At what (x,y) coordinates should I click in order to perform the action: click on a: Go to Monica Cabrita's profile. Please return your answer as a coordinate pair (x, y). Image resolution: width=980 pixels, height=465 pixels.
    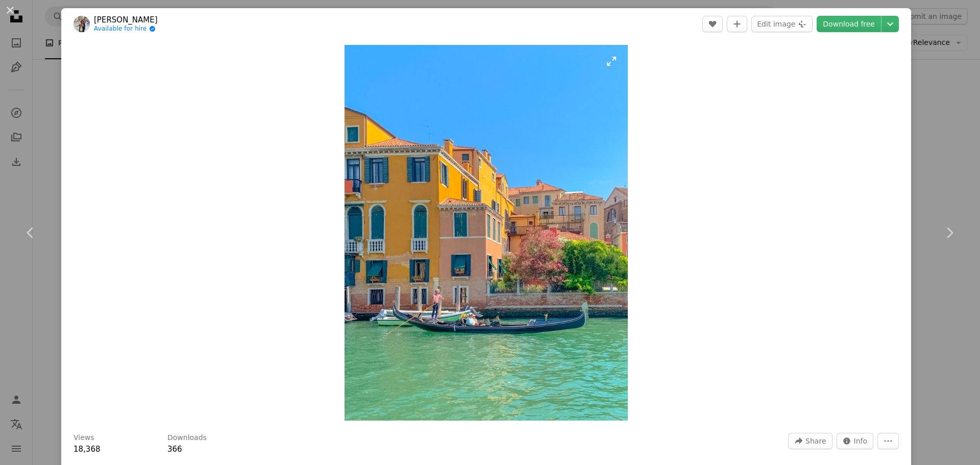
    Looking at the image, I should click on (82, 24).